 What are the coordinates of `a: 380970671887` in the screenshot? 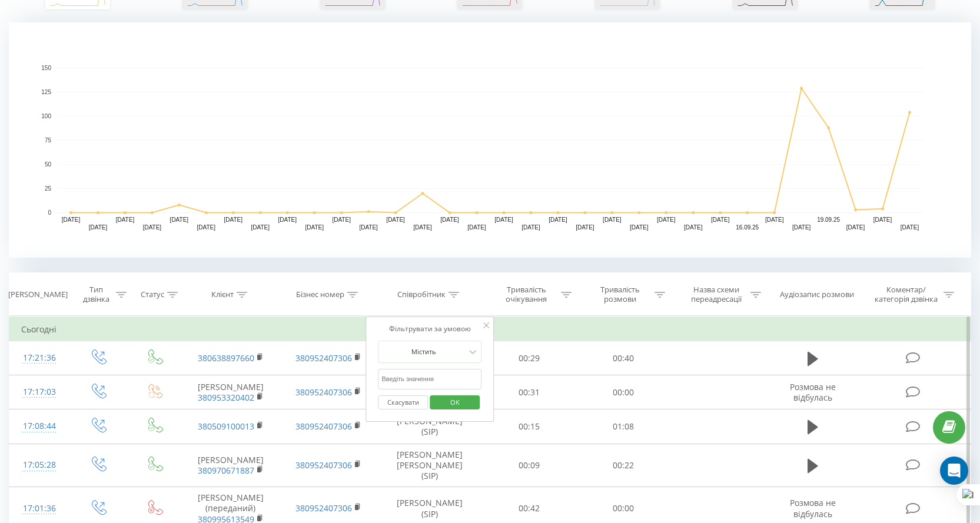 It's located at (226, 470).